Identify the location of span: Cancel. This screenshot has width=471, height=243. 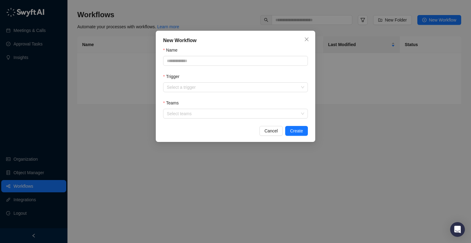
(271, 131).